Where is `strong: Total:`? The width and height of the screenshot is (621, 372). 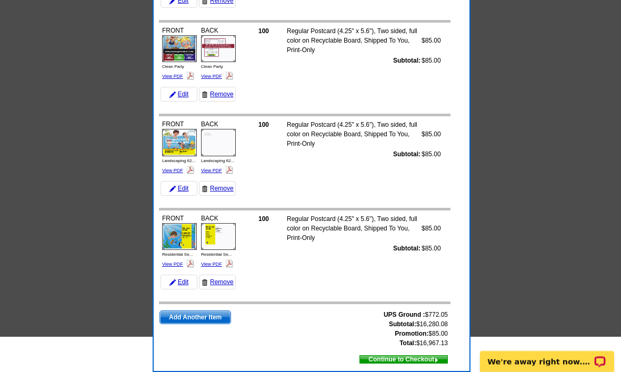
strong: Total: is located at coordinates (408, 343).